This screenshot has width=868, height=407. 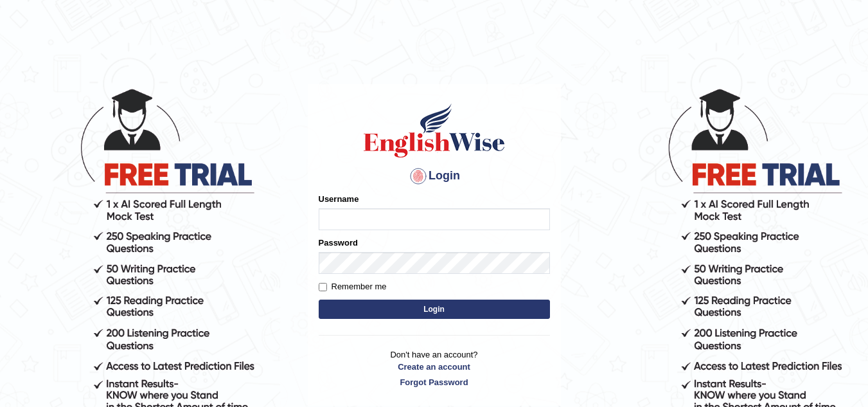 I want to click on img: Logo of English Wise sign in for intelligent practice with AI, so click(x=435, y=130).